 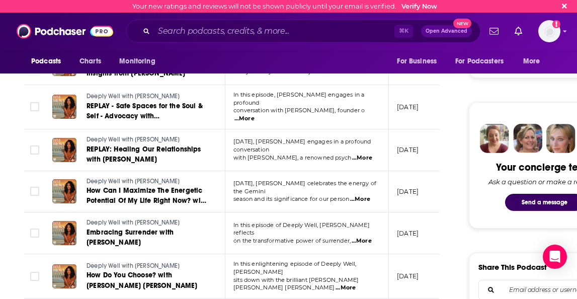 I want to click on div: Open Intercom Messenger, so click(x=555, y=257).